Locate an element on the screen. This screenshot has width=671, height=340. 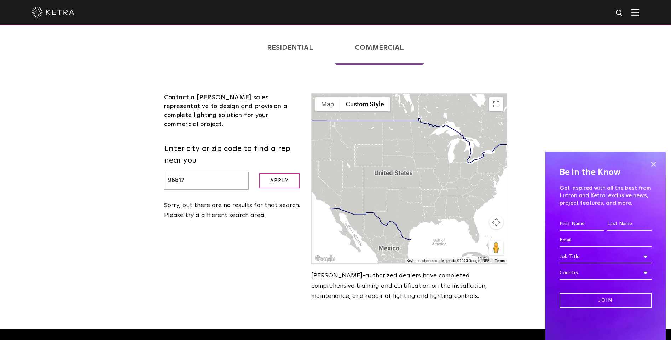
a: Residential is located at coordinates (290, 48).